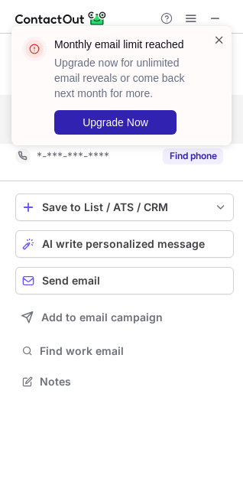 Image resolution: width=243 pixels, height=488 pixels. Describe the element at coordinates (125, 207) in the screenshot. I see `div: Save to List / ATS / CRM` at that location.